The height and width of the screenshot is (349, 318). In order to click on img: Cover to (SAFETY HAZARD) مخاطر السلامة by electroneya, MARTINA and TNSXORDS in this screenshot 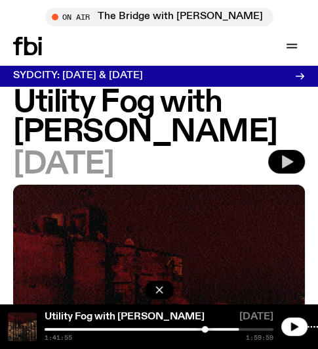, I will do `click(22, 326)`.